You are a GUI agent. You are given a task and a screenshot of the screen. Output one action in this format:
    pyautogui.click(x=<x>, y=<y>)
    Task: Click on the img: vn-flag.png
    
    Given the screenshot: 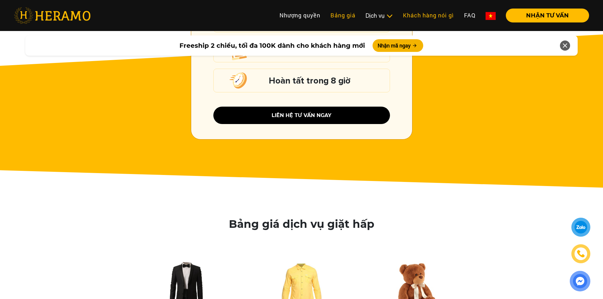 What is the action you would take?
    pyautogui.click(x=491, y=16)
    